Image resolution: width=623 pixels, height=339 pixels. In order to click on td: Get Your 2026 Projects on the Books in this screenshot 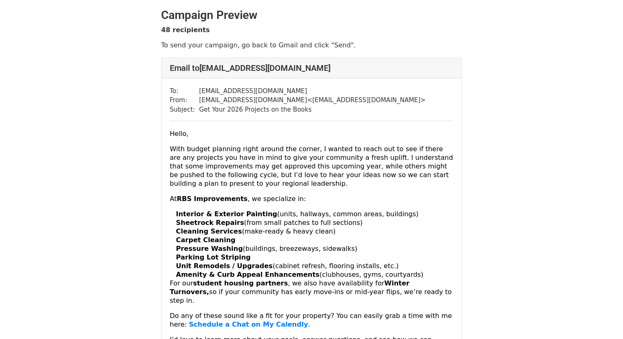, I will do `click(312, 110)`.